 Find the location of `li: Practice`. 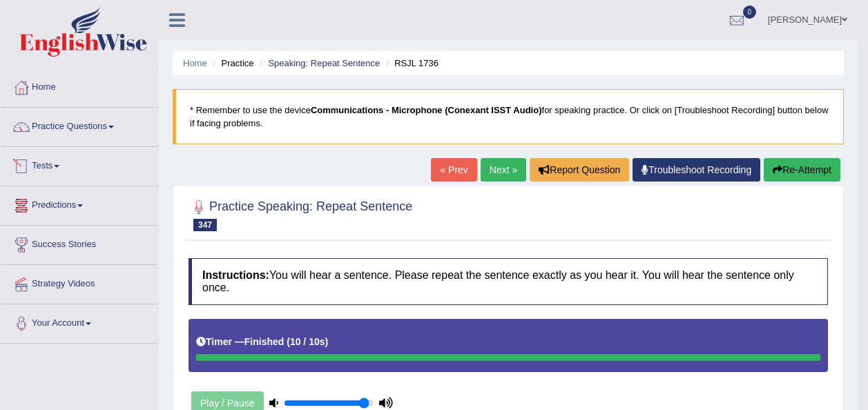

li: Practice is located at coordinates (231, 63).